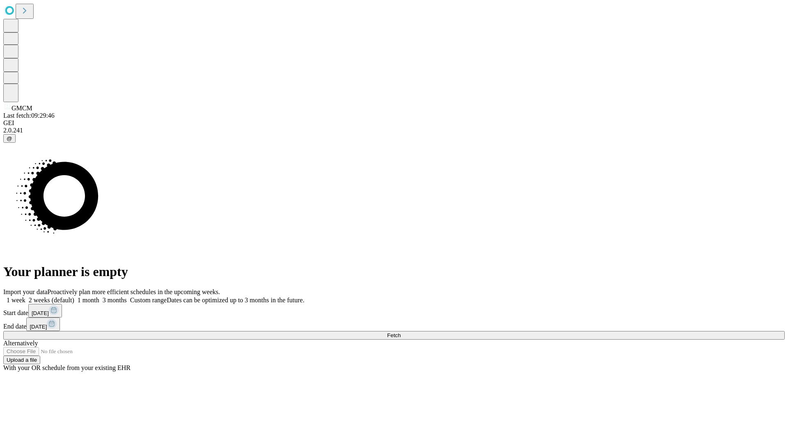  What do you see at coordinates (394, 311) in the screenshot?
I see `div: Start date` at bounding box center [394, 311].